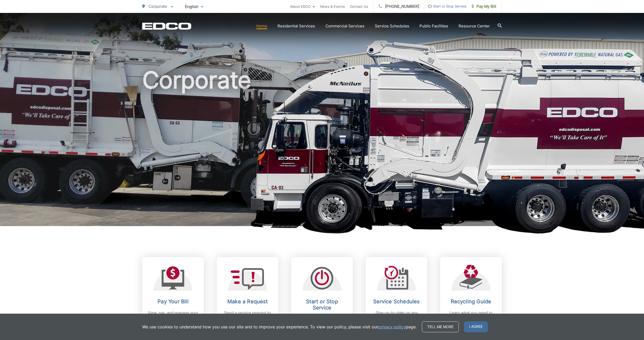  What do you see at coordinates (303, 6) in the screenshot?
I see `a: About EDCO` at bounding box center [303, 6].